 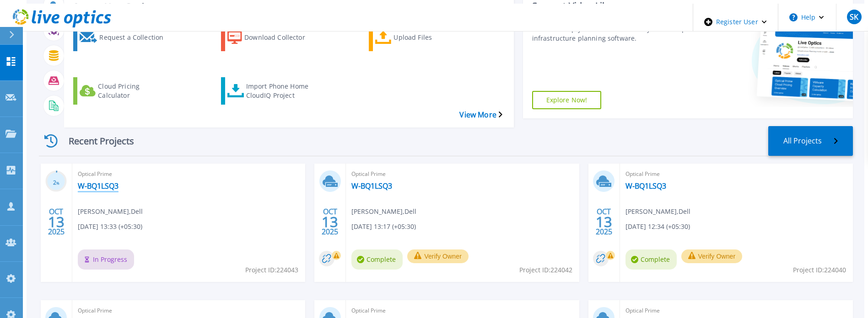 I want to click on button: Help, so click(x=807, y=18).